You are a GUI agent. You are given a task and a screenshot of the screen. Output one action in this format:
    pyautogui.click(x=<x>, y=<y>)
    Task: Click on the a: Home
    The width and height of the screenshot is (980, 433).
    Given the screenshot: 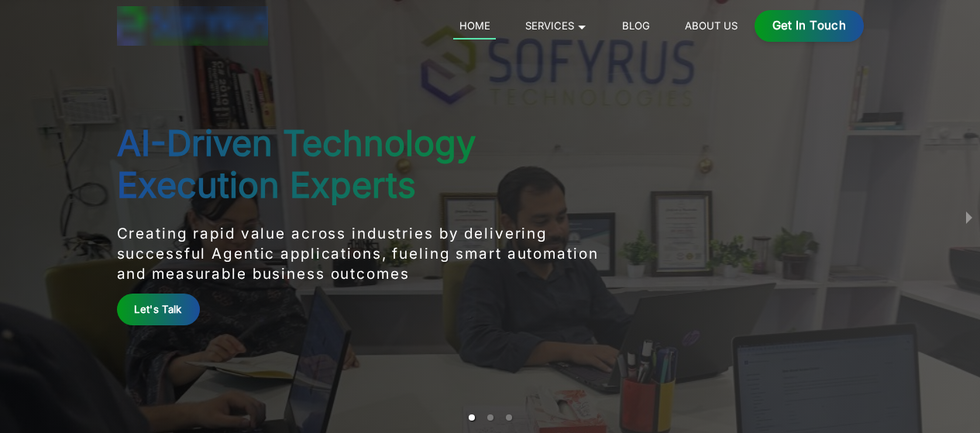 What is the action you would take?
    pyautogui.click(x=475, y=28)
    